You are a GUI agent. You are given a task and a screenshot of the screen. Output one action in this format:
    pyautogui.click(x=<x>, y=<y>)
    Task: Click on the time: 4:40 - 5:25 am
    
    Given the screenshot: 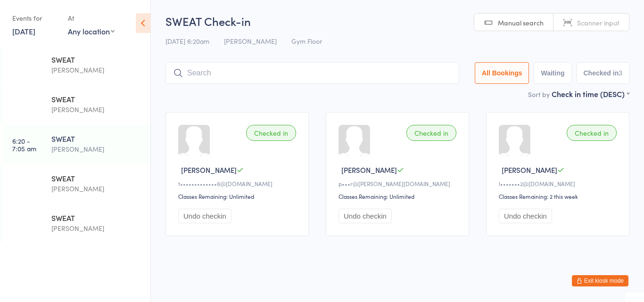 What is the action you would take?
    pyautogui.click(x=24, y=66)
    